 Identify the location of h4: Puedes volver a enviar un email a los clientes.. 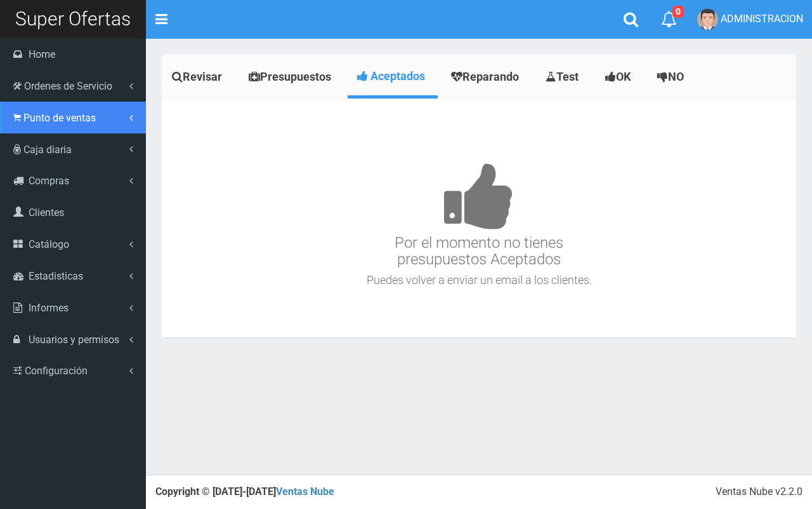
(480, 280).